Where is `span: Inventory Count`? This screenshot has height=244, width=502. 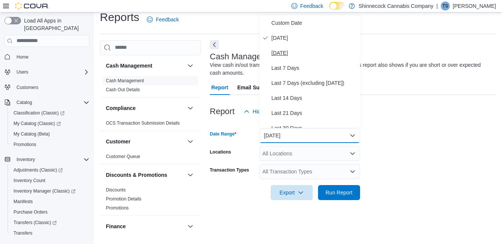
span: Inventory Count is located at coordinates (29, 181).